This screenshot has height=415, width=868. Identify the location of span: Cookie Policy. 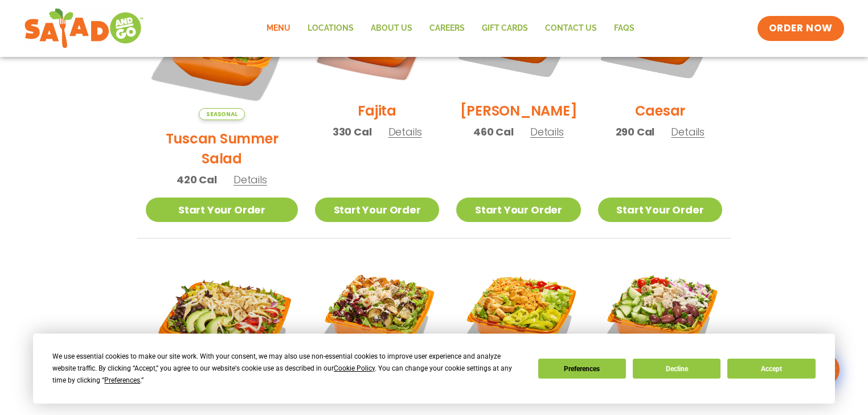
(354, 369).